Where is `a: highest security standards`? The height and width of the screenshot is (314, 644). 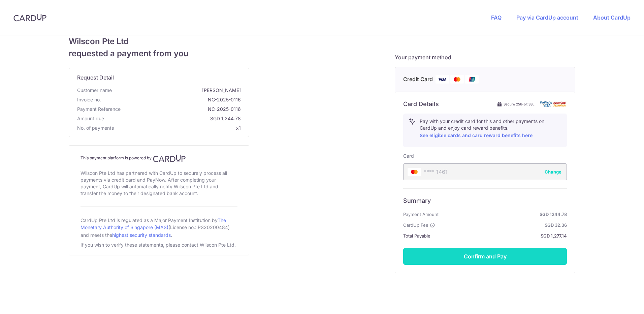 a: highest security standards is located at coordinates (141, 235).